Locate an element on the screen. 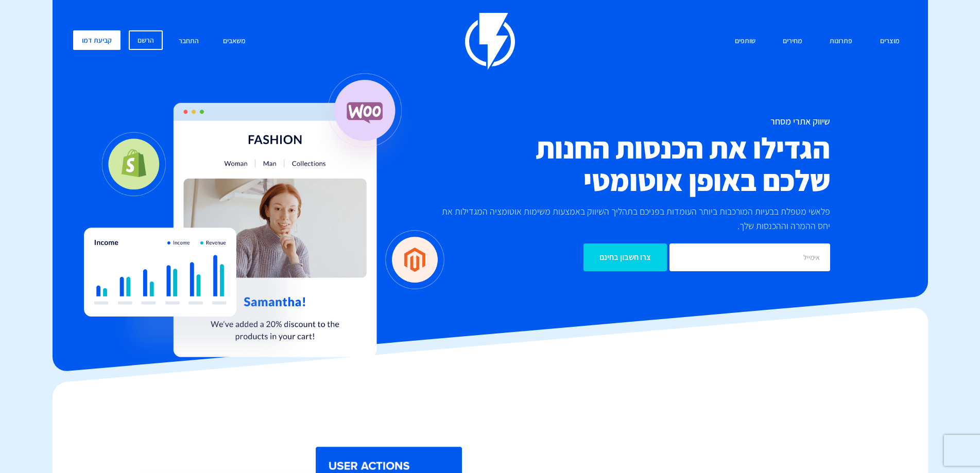 The image size is (980, 473). a: מחירים is located at coordinates (793, 41).